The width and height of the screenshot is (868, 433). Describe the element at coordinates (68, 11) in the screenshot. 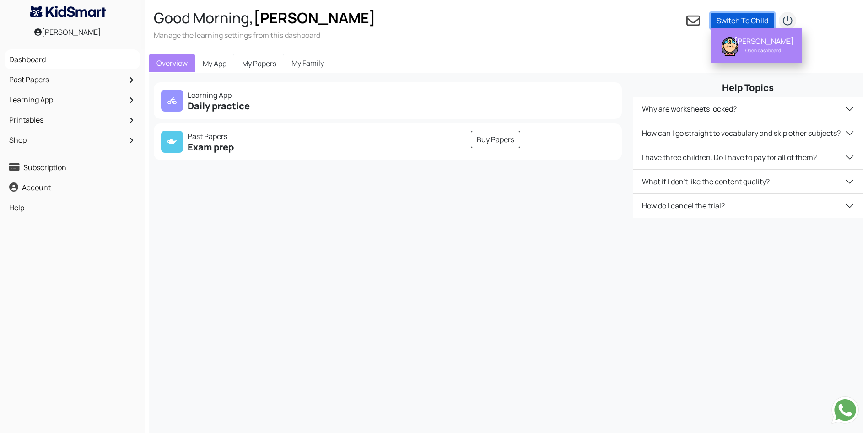

I see `img: KidSmart logo` at that location.